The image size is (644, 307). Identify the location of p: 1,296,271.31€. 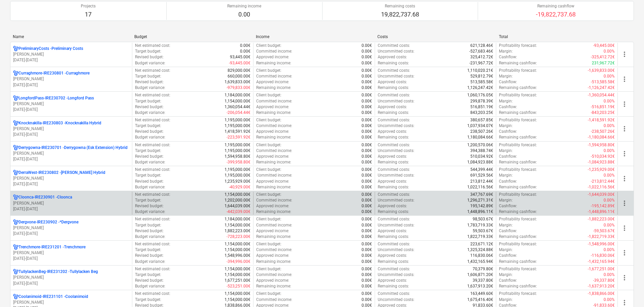
(480, 200).